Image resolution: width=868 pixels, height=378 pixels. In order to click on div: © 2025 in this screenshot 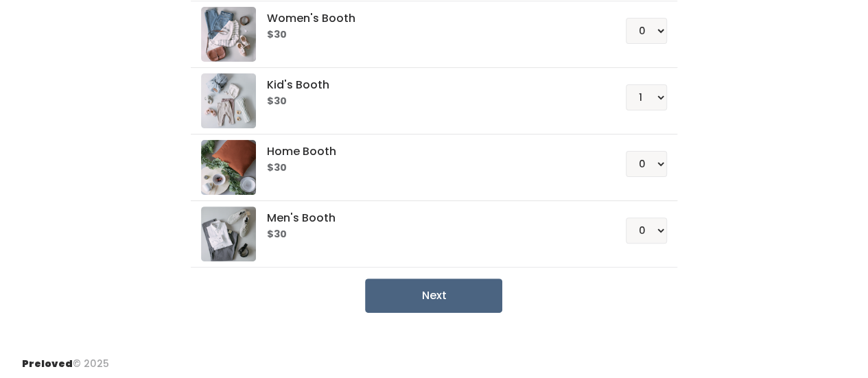, I will do `click(65, 358)`.